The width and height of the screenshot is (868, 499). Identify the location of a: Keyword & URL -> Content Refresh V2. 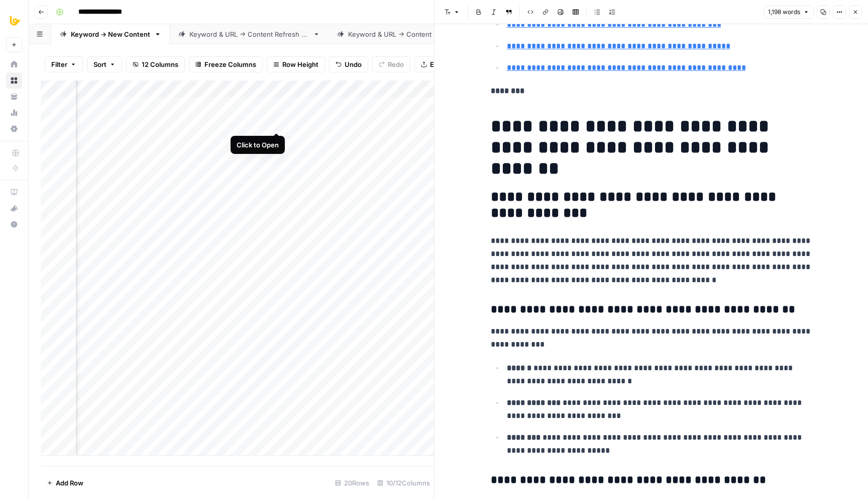
(249, 34).